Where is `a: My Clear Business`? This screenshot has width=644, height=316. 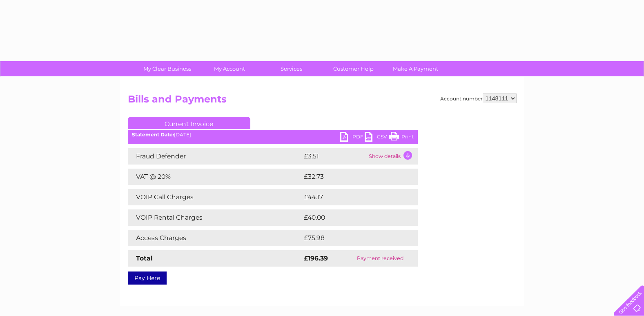 a: My Clear Business is located at coordinates (167, 68).